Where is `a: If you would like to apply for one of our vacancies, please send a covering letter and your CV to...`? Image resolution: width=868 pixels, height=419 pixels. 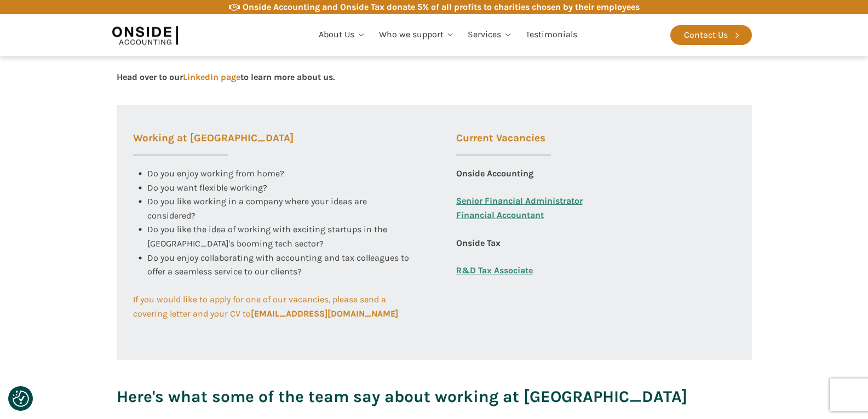 a: If you would like to apply for one of our vacancies, please send a covering letter and your CV to... is located at coordinates (272, 306).